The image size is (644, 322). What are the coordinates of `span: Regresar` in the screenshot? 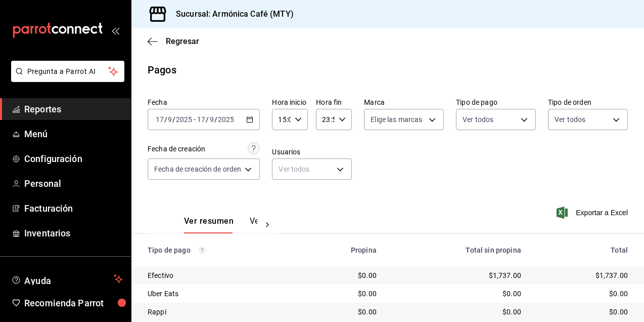 It's located at (182, 41).